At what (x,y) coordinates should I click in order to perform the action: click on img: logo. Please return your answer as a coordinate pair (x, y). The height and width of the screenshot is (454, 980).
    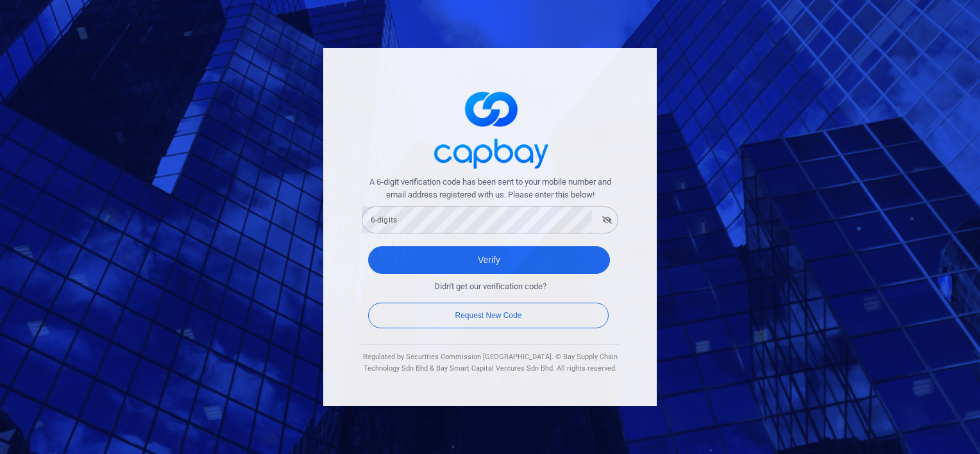
    Looking at the image, I should click on (490, 128).